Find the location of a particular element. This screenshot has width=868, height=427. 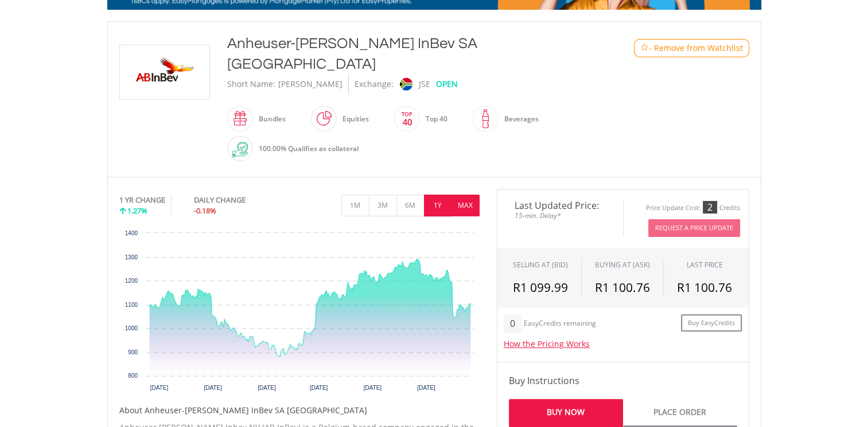

span: R1 099.99 is located at coordinates (540, 287).